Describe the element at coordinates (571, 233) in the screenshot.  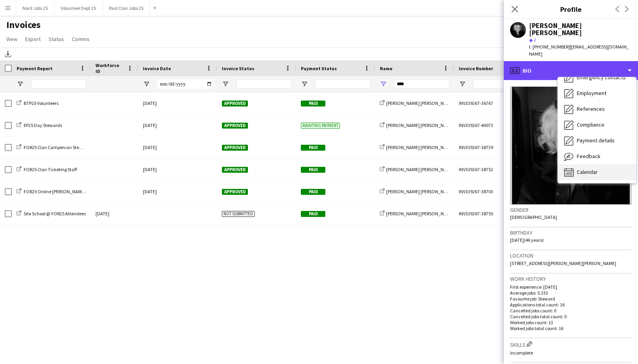
I see `h3: Birthday` at that location.